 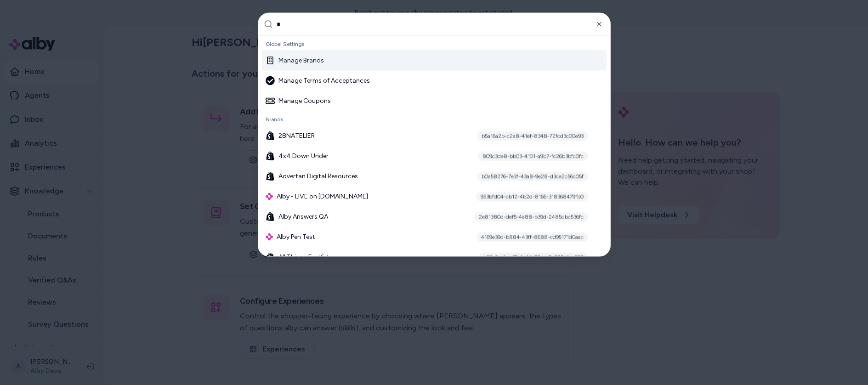 What do you see at coordinates (318, 177) in the screenshot?
I see `span: Advertan Digital Resources` at bounding box center [318, 177].